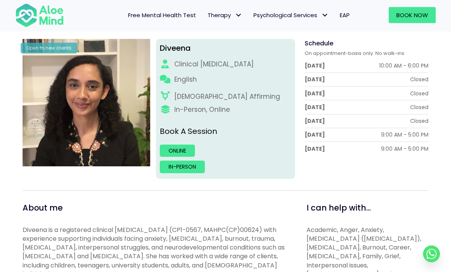 Image resolution: width=451 pixels, height=272 pixels. Describe the element at coordinates (42, 208) in the screenshot. I see `span: About me` at that location.